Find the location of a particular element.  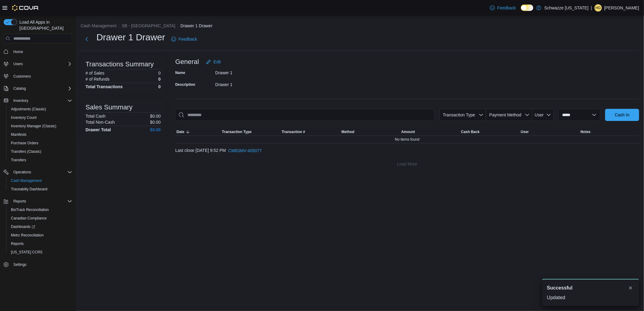

span: User is located at coordinates (539, 115).